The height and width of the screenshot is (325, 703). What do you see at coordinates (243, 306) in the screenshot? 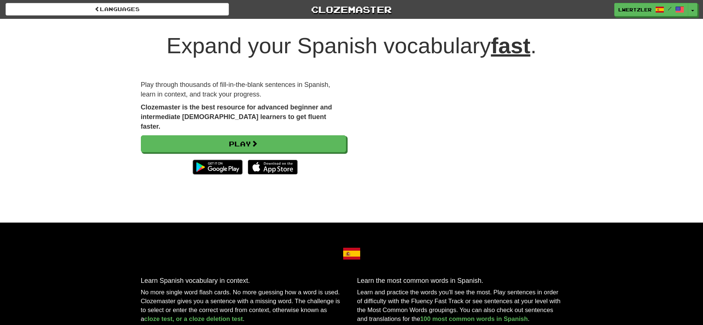
I see `p: No more single word flash cards. No more guessing how a word is used. Clozemaster gives you a sen...` at bounding box center [243, 306].